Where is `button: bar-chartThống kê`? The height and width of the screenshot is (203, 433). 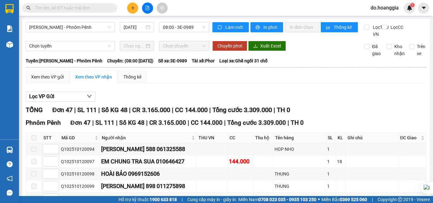
button: bar-chartThống kê is located at coordinates (339, 27).